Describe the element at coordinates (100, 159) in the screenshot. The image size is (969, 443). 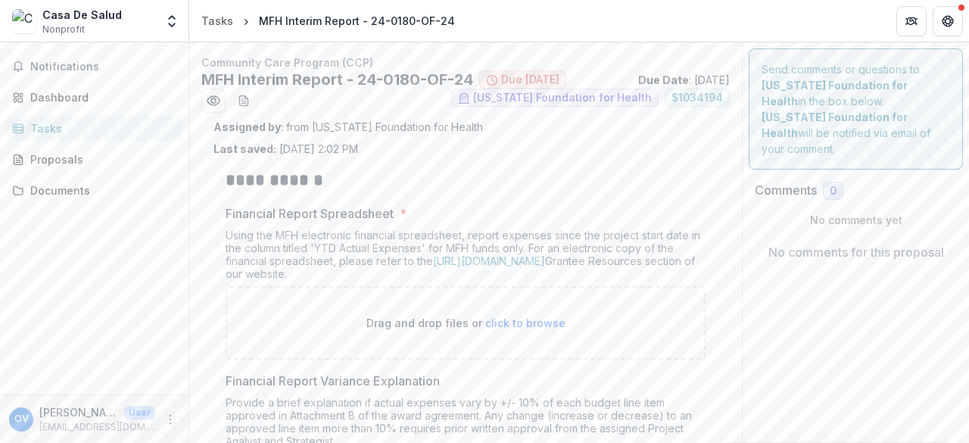
I see `div: Proposals` at that location.